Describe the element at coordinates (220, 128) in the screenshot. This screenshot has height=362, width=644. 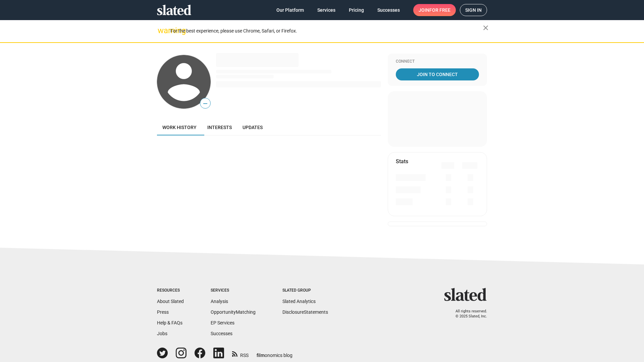
I see `span: Interests` at that location.